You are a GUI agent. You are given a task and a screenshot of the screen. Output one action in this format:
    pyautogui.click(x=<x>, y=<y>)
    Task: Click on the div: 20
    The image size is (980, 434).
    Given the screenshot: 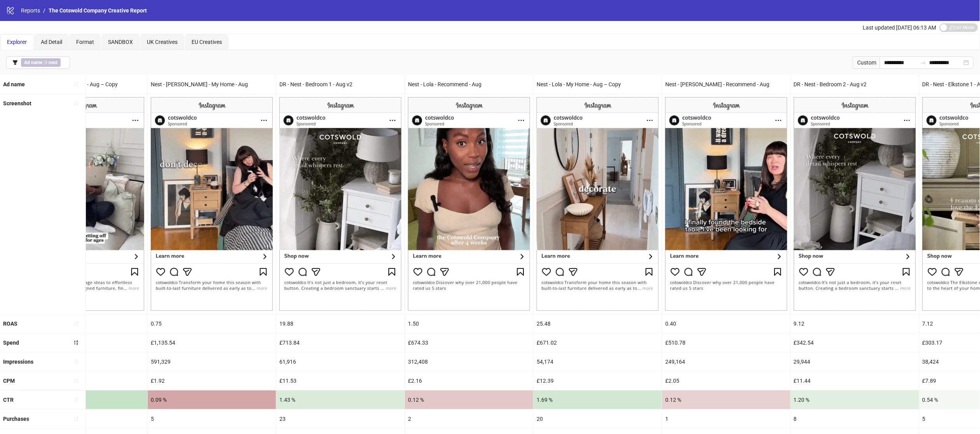 What is the action you would take?
    pyautogui.click(x=597, y=419)
    